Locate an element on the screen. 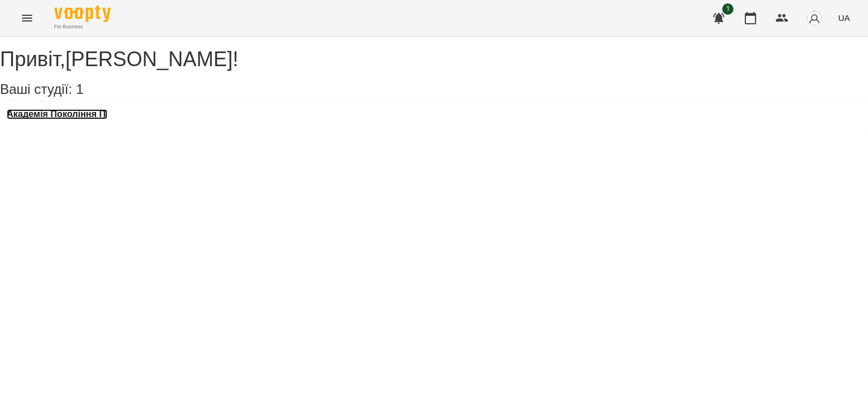  span: UA is located at coordinates (844, 18).